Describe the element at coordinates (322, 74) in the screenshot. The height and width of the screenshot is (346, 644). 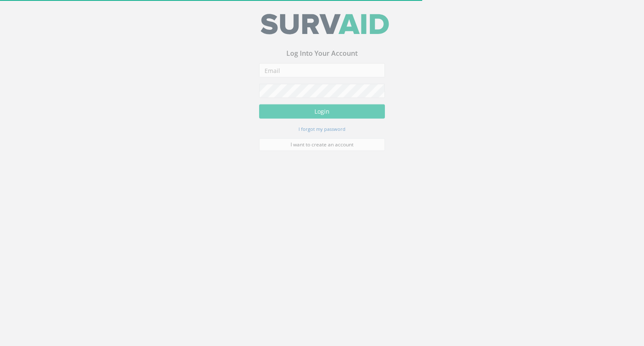
I see `input: Email` at that location.